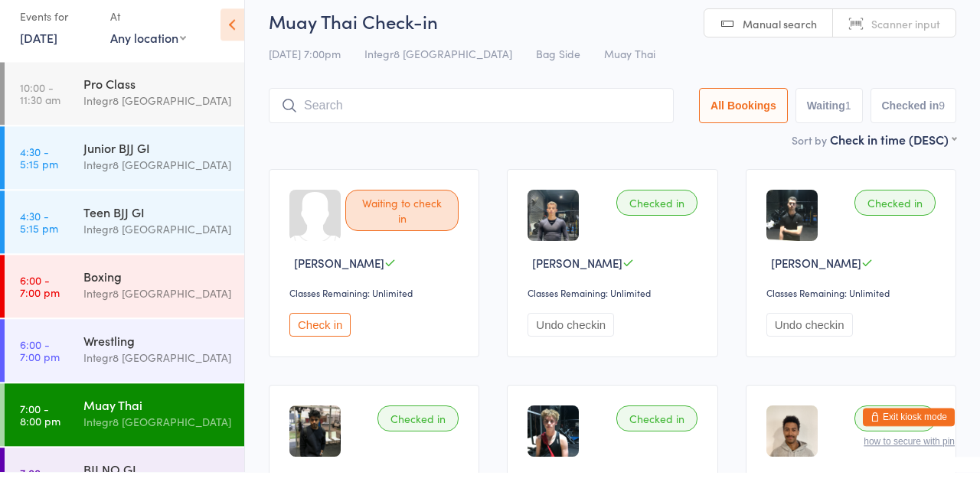  What do you see at coordinates (908, 430) in the screenshot?
I see `button: Exit kiosk mode` at bounding box center [908, 430].